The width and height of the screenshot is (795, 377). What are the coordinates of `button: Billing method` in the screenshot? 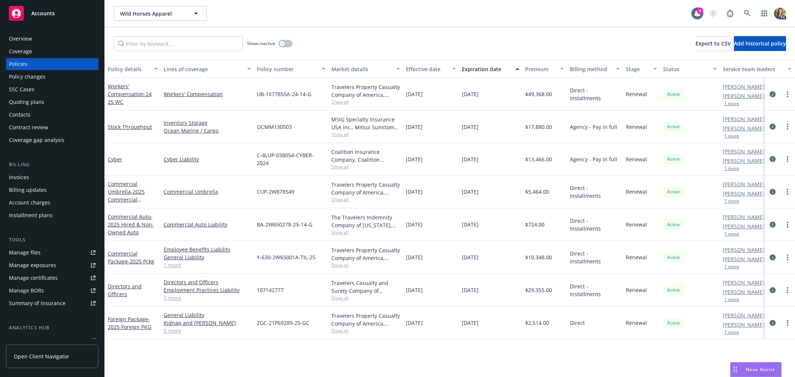 It's located at (595, 69).